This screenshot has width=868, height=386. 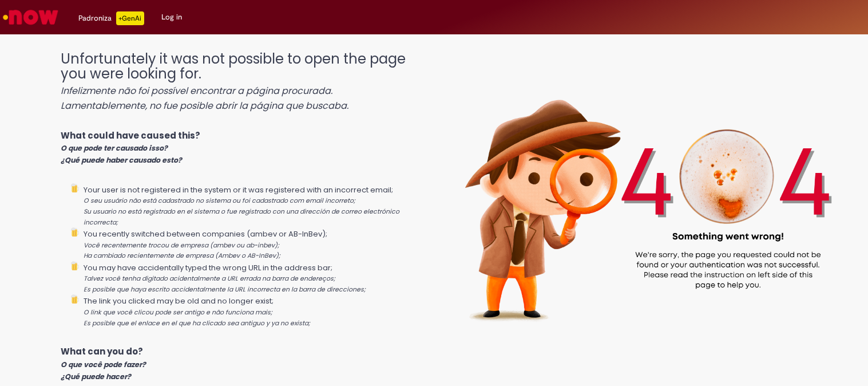 I want to click on i: O link que você clicou pode ser antigo e não funciona mais;, so click(x=178, y=312).